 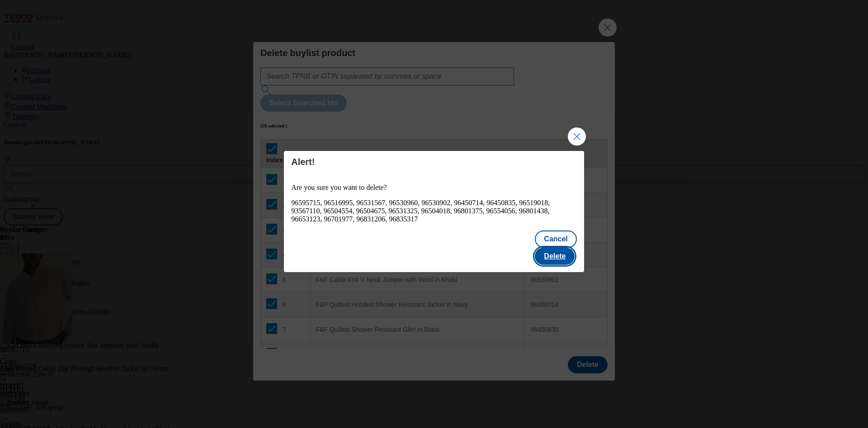 I want to click on button: Close Modal, so click(x=577, y=136).